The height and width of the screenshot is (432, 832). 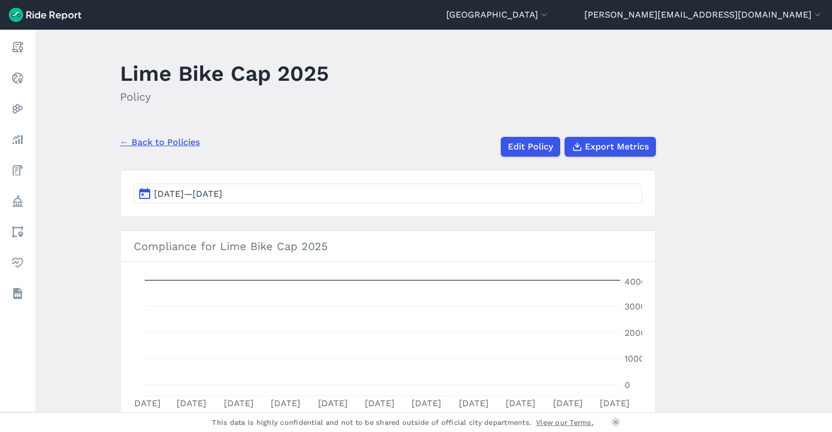 I want to click on a: ← Back to Policies, so click(x=160, y=142).